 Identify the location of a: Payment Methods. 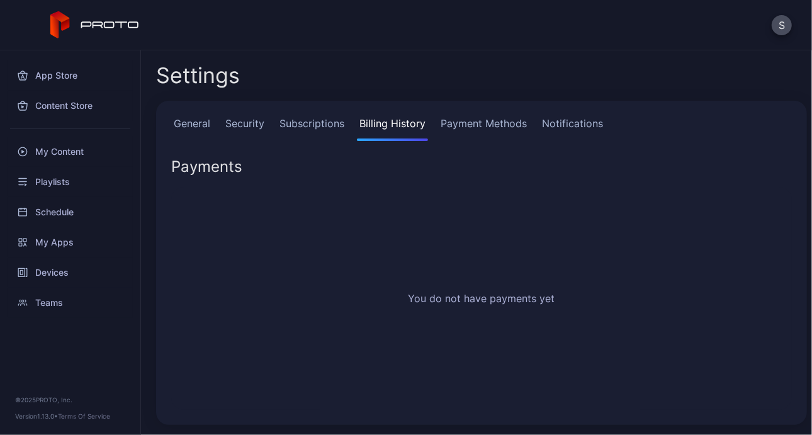
(484, 128).